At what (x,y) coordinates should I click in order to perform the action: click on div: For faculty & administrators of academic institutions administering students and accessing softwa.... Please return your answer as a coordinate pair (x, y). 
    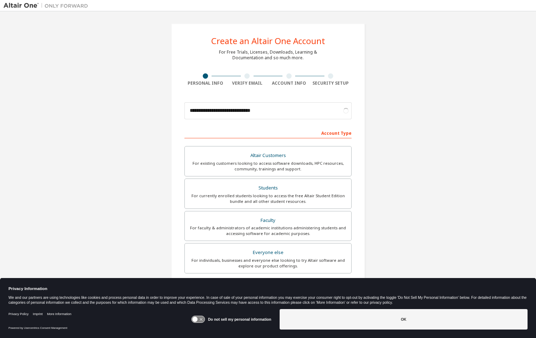
    Looking at the image, I should click on (268, 231).